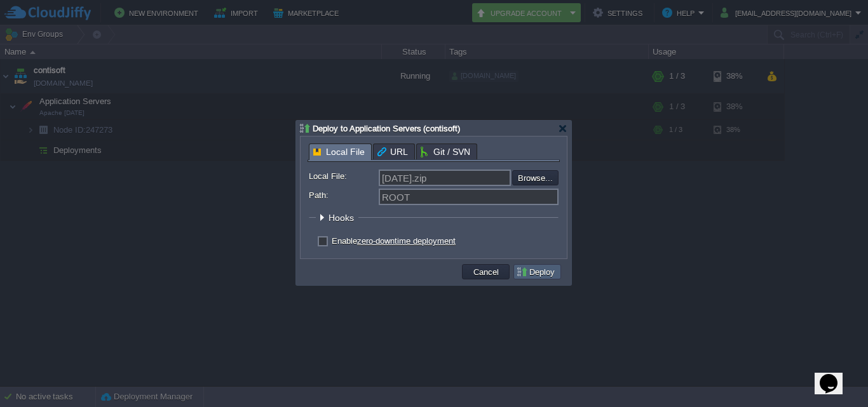 This screenshot has height=407, width=868. Describe the element at coordinates (339, 151) in the screenshot. I see `span: Local File` at that location.